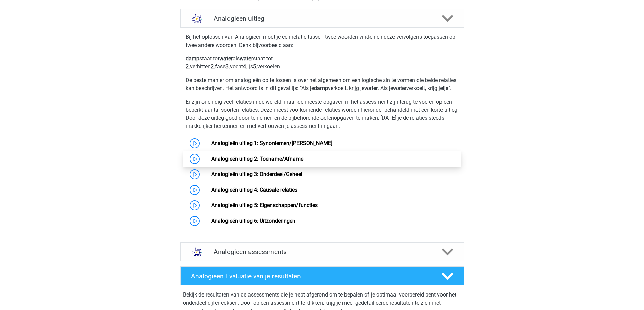  What do you see at coordinates (253, 221) in the screenshot?
I see `a: Analogieën uitleg 6: Uitzonderingen` at bounding box center [253, 221].